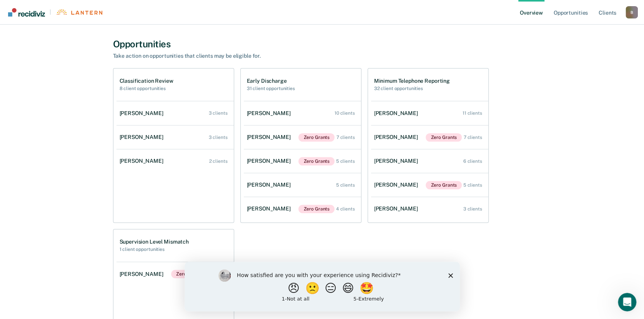  What do you see at coordinates (271, 88) in the screenshot?
I see `h2: 31 client opportunities` at bounding box center [271, 88].